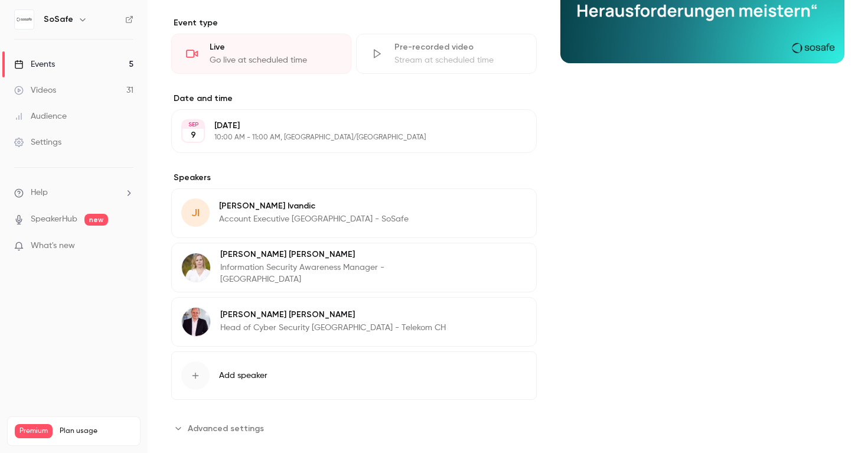 The height and width of the screenshot is (453, 868). I want to click on div: Settings, so click(37, 142).